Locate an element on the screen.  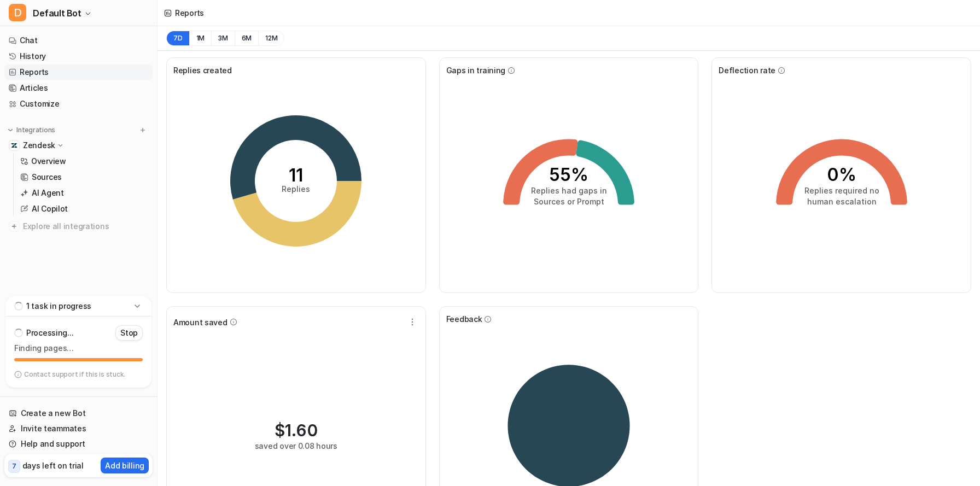
a: Overview is located at coordinates (84, 162).